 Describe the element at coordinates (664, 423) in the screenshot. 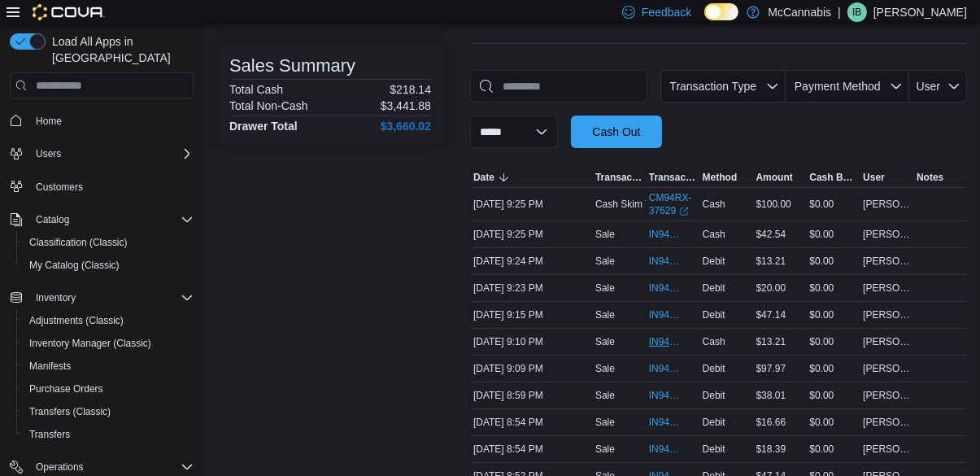

I see `span: IN94RX-480245` at that location.